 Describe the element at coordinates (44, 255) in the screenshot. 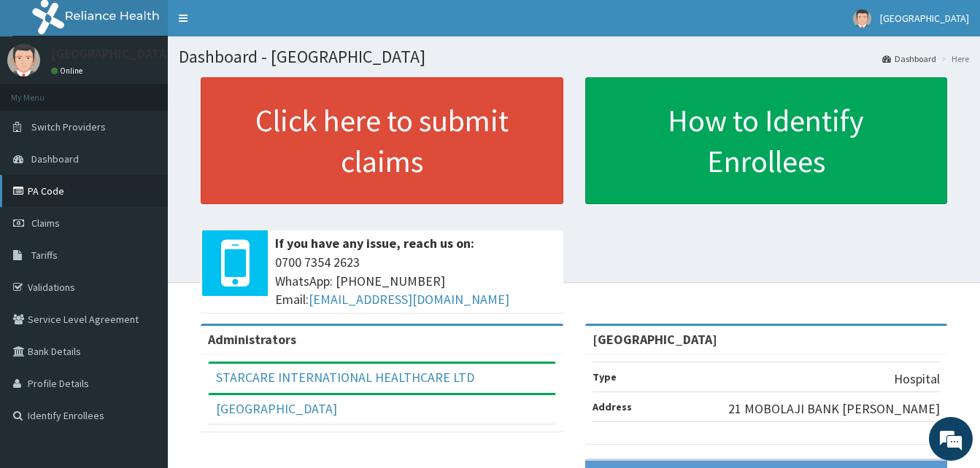

I see `span: Tariffs` at that location.